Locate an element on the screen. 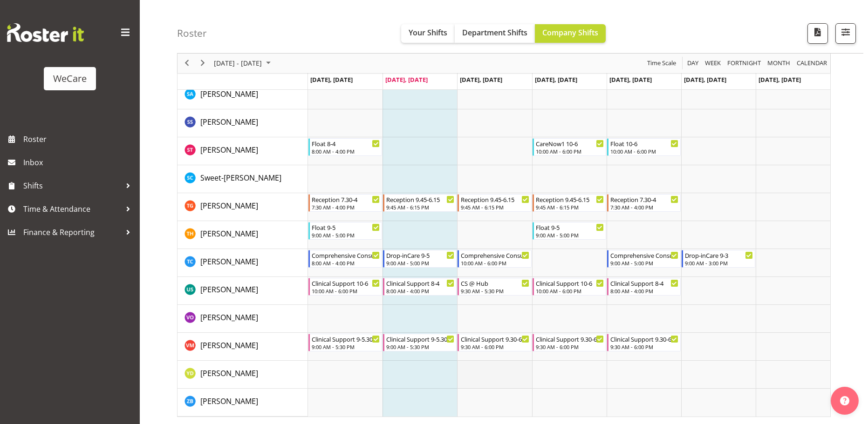 The width and height of the screenshot is (868, 424). div: Simone Turner"s event - Float 10-6 Begin From Friday, August 15, 2025 at 10:00:00 AM GMT+12:00 En... is located at coordinates (644, 147).